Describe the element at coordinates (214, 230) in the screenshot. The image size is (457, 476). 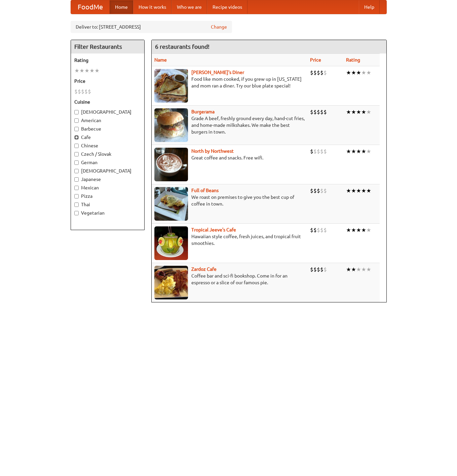
I see `b: Tropical Jeeve's Cafe` at that location.